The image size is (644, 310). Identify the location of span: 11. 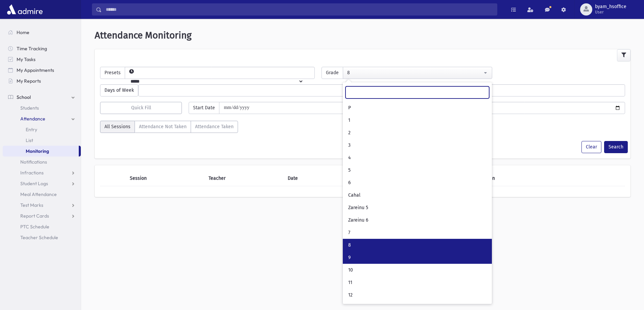
(350, 283).